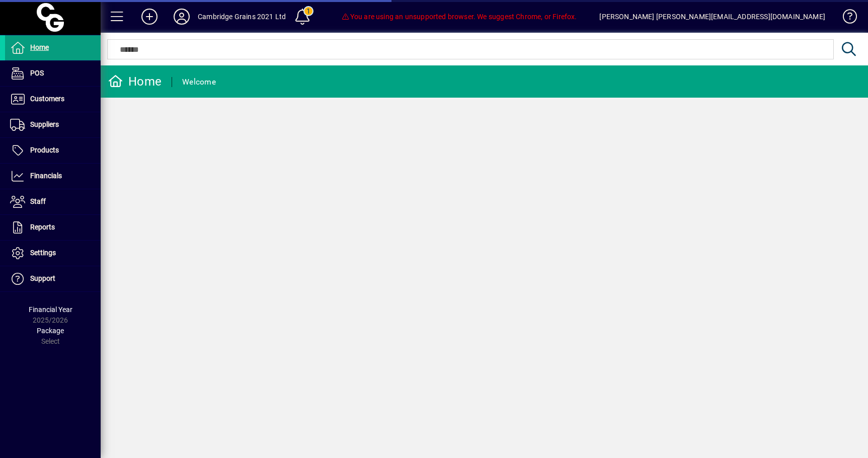 The width and height of the screenshot is (868, 458). What do you see at coordinates (181, 16) in the screenshot?
I see `button: Profile` at bounding box center [181, 16].